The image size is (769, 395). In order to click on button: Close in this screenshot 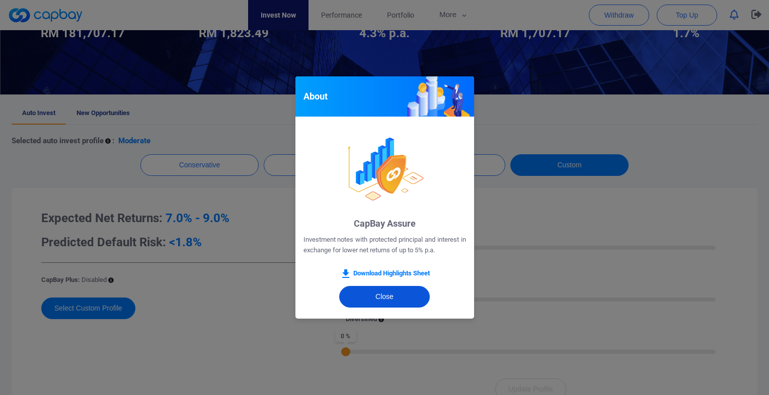, I will do `click(384, 297)`.